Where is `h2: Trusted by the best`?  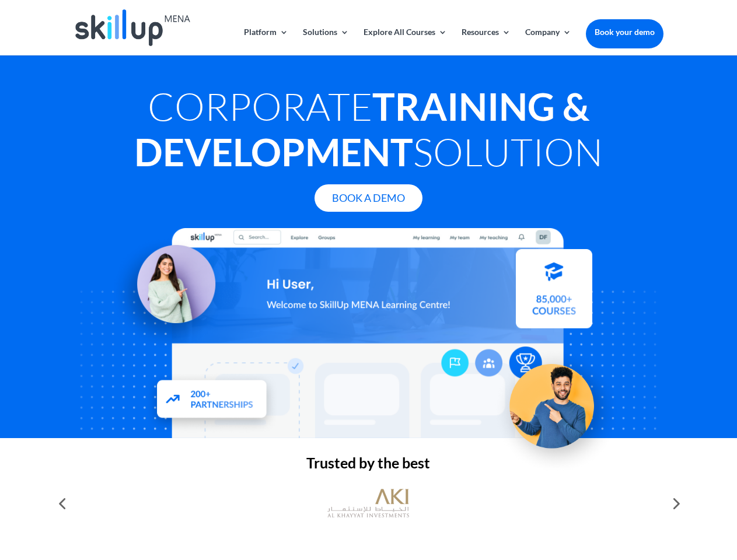 h2: Trusted by the best is located at coordinates (368, 466).